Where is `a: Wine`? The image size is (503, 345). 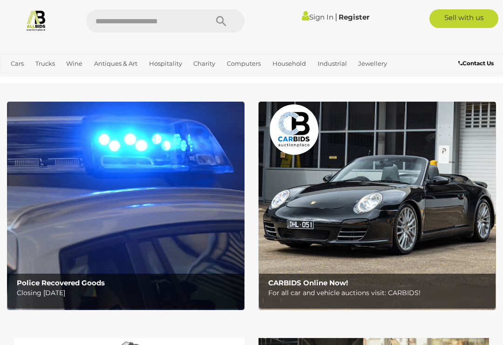
a: Wine is located at coordinates (74, 63).